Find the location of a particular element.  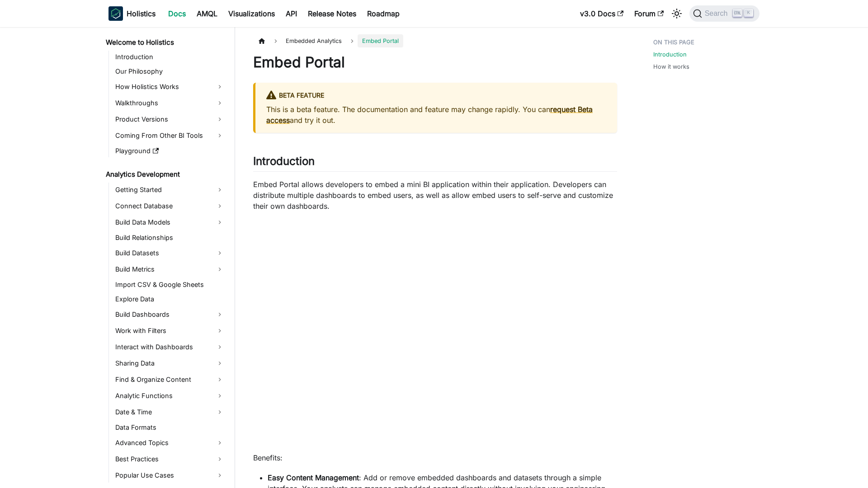

span: Embed Portal is located at coordinates (380, 41).